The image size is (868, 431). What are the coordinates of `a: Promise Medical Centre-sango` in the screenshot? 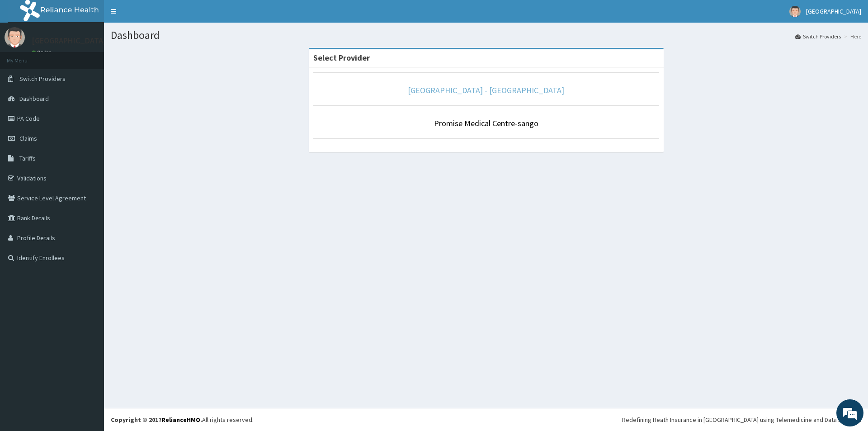 It's located at (486, 123).